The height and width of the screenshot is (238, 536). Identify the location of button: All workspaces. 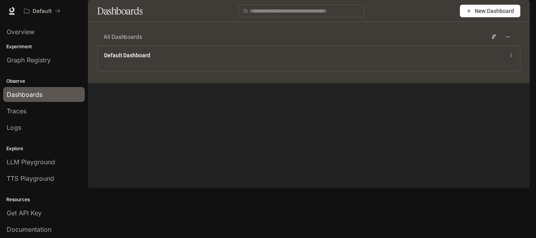
(42, 11).